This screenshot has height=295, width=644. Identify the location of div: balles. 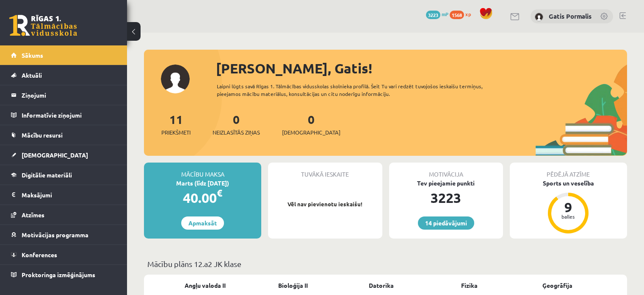
(568, 216).